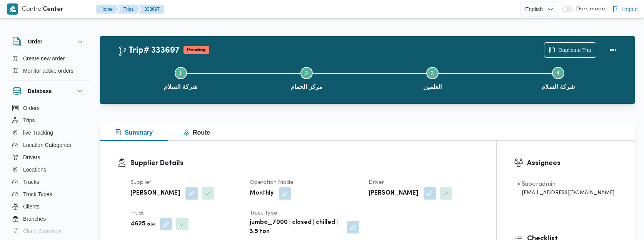  I want to click on div: • Superadmin, so click(565, 184).